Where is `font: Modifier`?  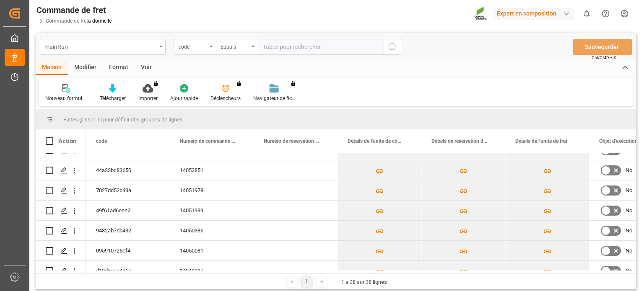
font: Modifier is located at coordinates (85, 67).